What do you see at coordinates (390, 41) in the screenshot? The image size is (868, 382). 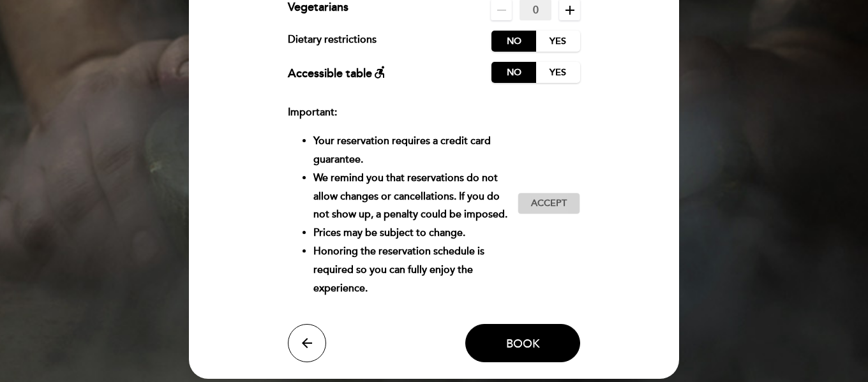 I see `div: Dietary restrictions` at bounding box center [390, 41].